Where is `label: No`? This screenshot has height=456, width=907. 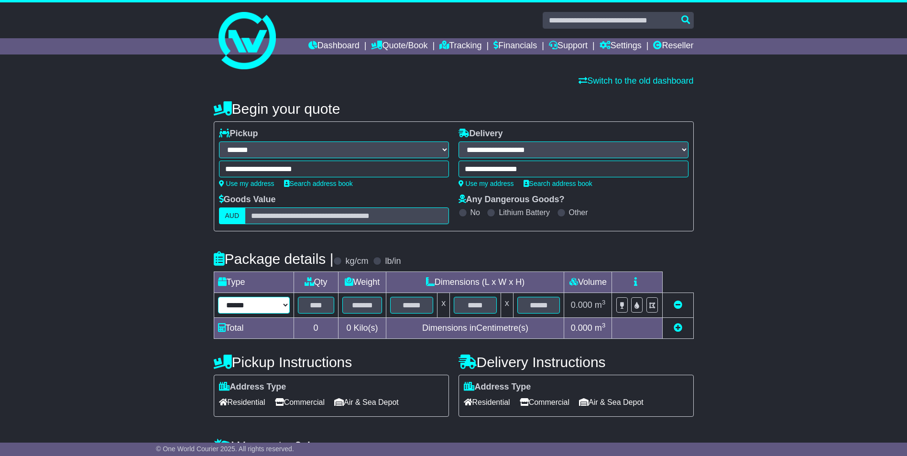 label: No is located at coordinates (475, 212).